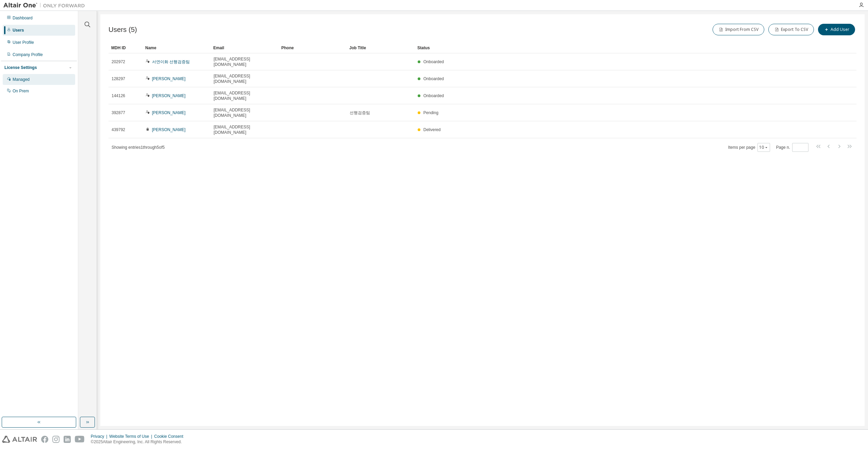 Image resolution: width=868 pixels, height=449 pixels. What do you see at coordinates (619, 48) in the screenshot?
I see `div: Status` at bounding box center [619, 48].